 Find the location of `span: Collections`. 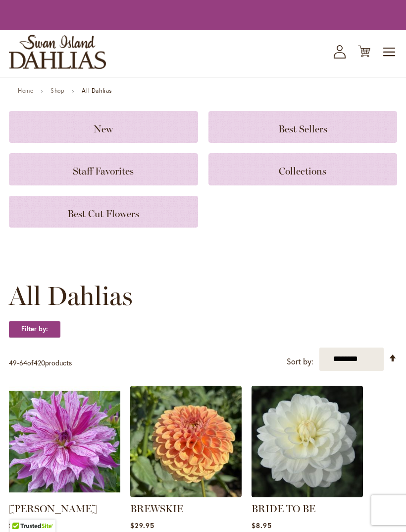

span: Collections is located at coordinates (303, 171).